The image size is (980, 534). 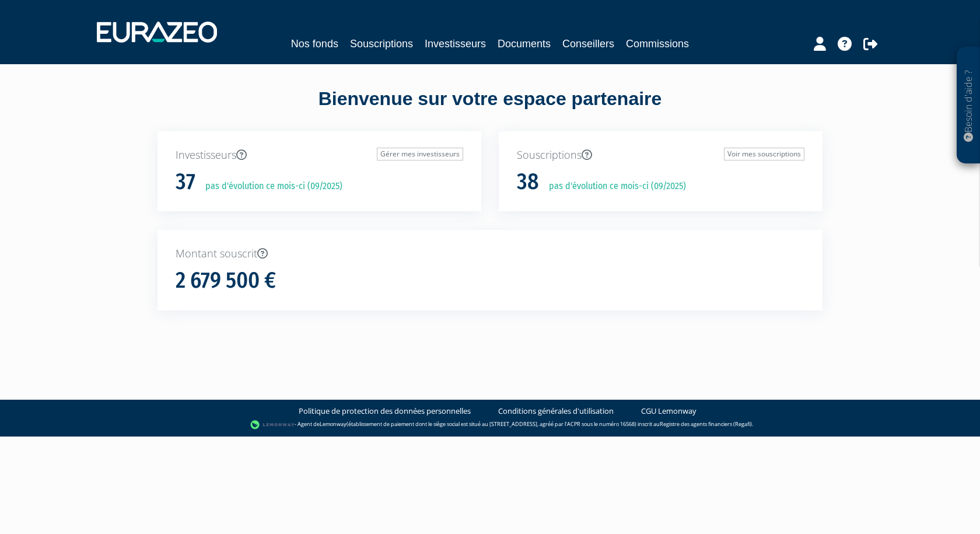 What do you see at coordinates (528, 182) in the screenshot?
I see `h1: 38` at bounding box center [528, 182].